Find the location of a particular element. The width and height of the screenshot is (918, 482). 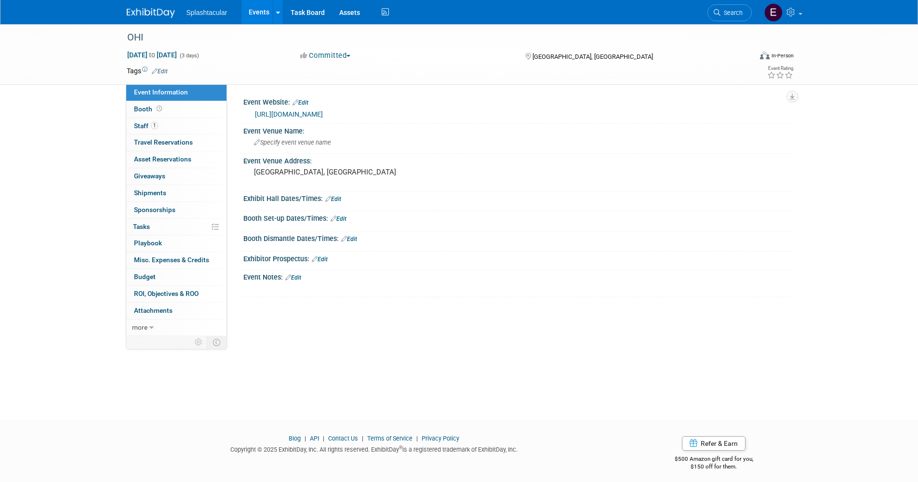

span: Budget is located at coordinates (144, 276).